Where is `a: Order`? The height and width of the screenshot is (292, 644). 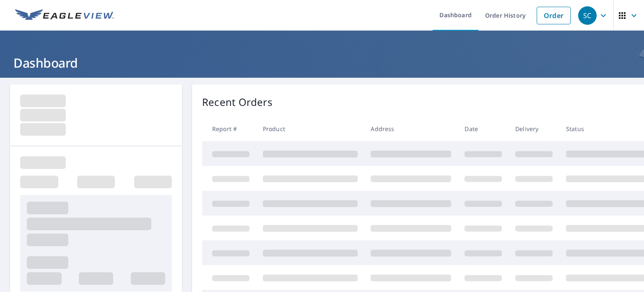
a: Order is located at coordinates (554, 16).